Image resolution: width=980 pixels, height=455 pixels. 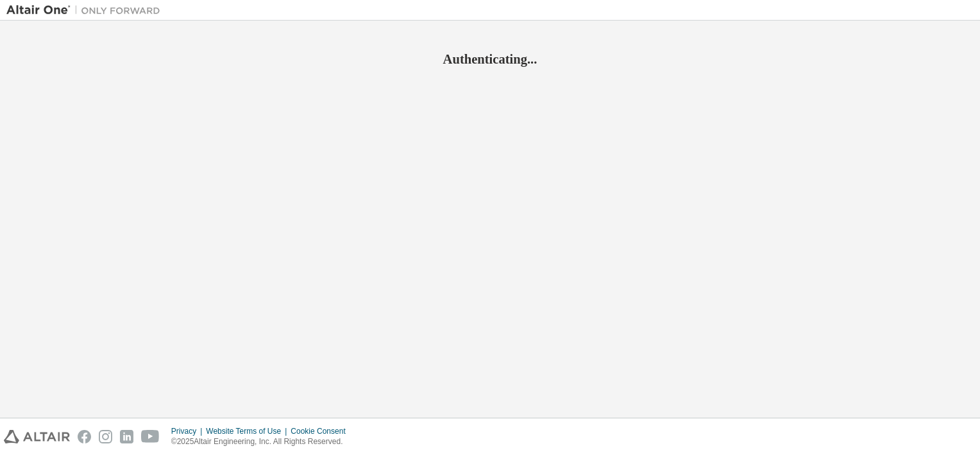 I want to click on img: altair_logo.svg, so click(x=37, y=436).